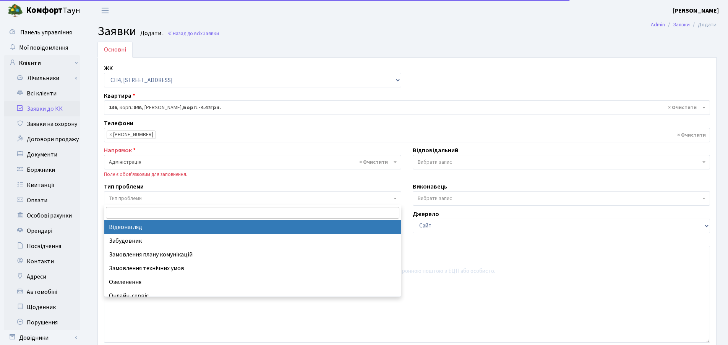 This screenshot has width=728, height=345. Describe the element at coordinates (42, 94) in the screenshot. I see `a: Всі клієнти` at that location.